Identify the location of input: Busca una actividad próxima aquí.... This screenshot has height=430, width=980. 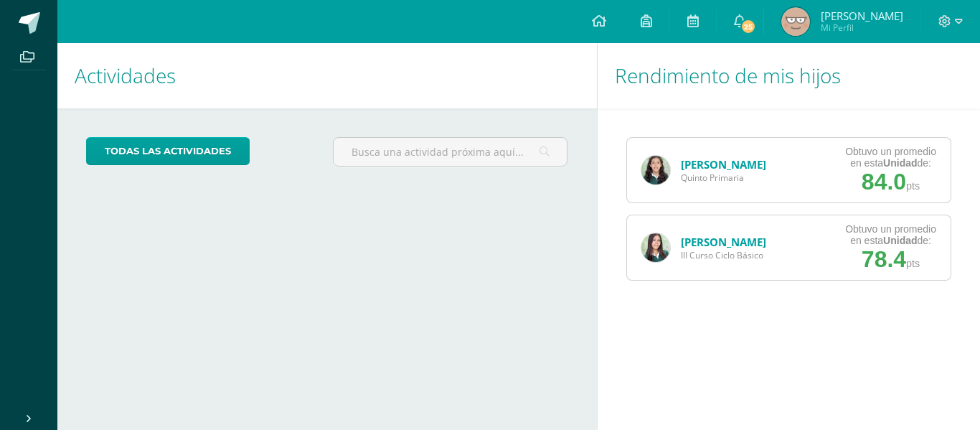
(450, 152).